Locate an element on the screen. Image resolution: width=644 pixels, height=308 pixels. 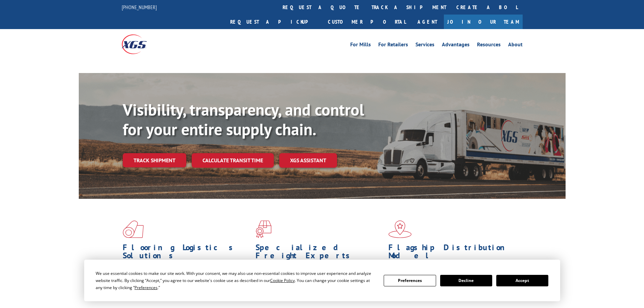
a: Agent is located at coordinates (427, 22).